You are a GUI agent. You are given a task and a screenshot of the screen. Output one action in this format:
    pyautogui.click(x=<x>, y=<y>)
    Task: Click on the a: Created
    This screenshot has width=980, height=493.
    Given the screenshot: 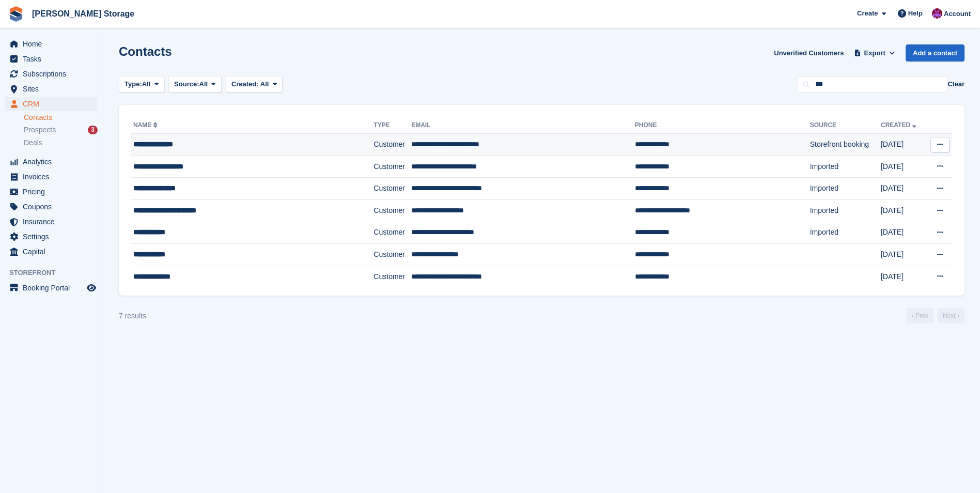 What is the action you would take?
    pyautogui.click(x=899, y=125)
    